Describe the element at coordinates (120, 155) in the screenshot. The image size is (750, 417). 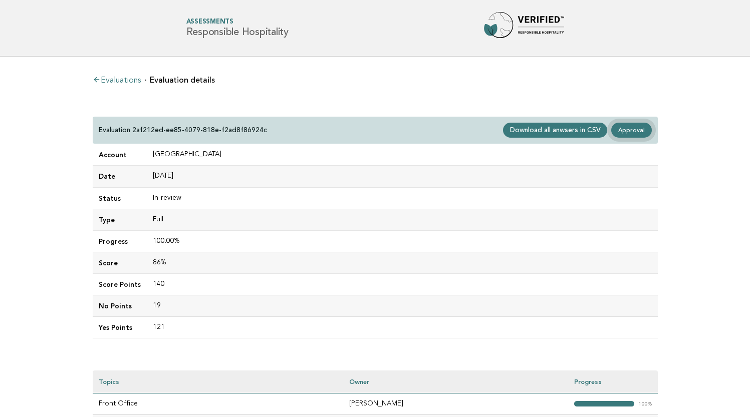
I see `td: Account` at that location.